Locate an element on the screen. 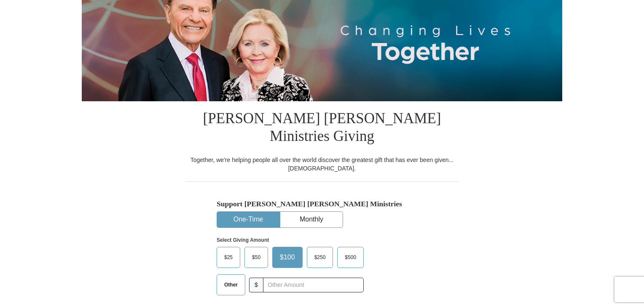 The image size is (644, 308). button: Monthly is located at coordinates (311, 219).